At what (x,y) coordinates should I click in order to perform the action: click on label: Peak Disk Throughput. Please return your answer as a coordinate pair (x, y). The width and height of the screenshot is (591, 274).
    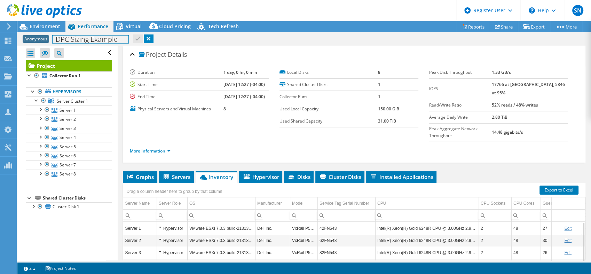
    Looking at the image, I should click on (460, 72).